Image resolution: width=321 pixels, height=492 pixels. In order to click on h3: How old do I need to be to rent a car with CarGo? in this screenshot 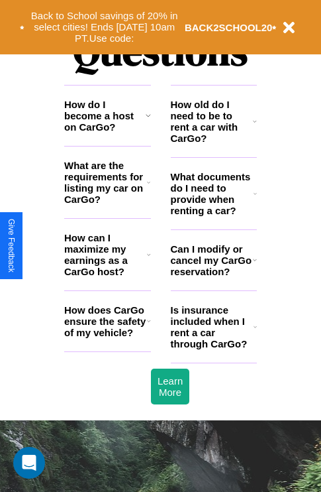, I will do `click(212, 121)`.